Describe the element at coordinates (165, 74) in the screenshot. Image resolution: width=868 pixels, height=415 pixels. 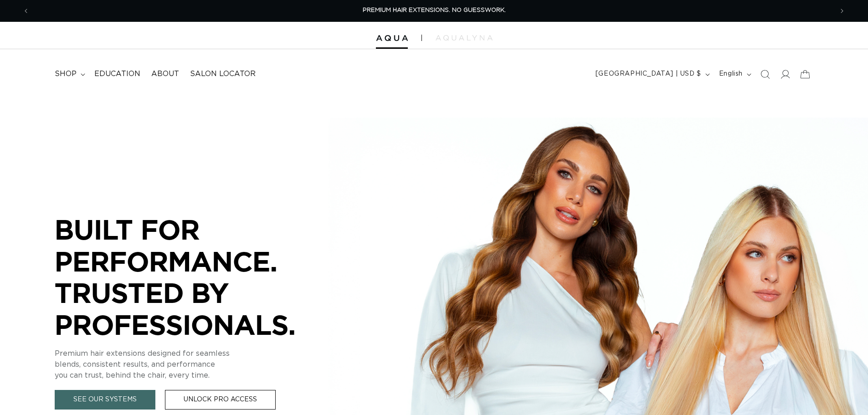
I see `span: About` at that location.